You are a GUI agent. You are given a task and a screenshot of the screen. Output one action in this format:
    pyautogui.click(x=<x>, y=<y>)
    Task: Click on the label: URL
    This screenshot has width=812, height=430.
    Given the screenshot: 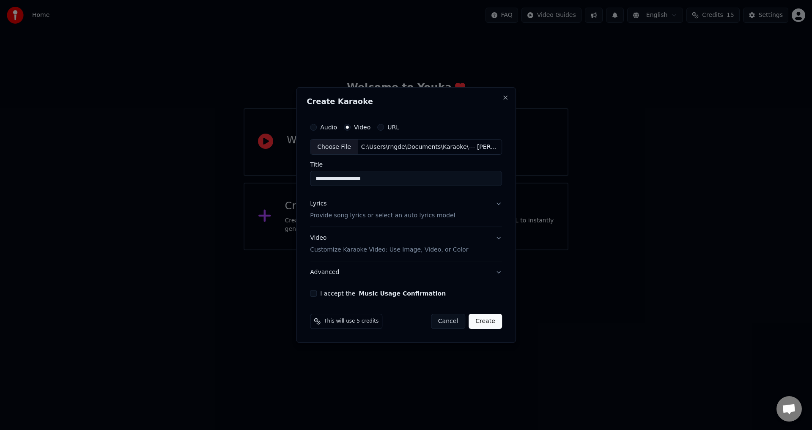 What is the action you would take?
    pyautogui.click(x=393, y=127)
    